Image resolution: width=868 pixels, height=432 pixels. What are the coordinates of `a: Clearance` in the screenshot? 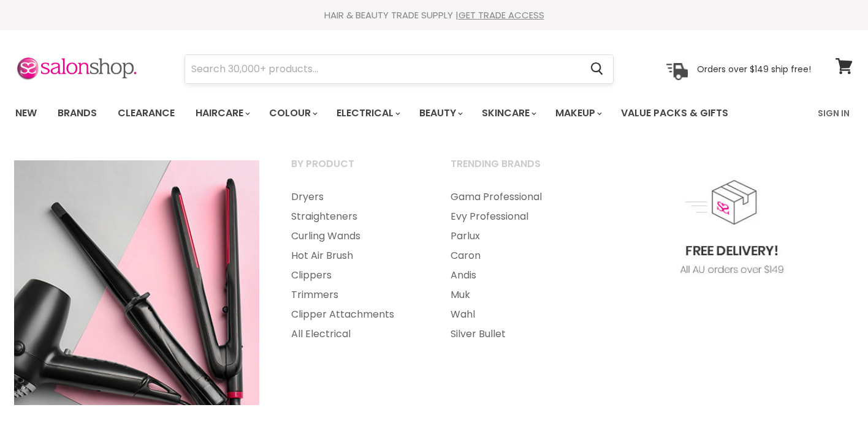 It's located at (146, 113).